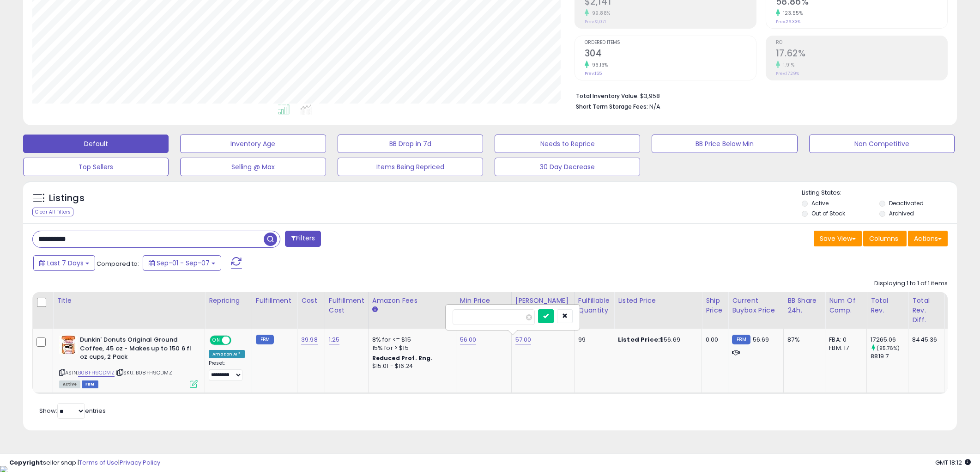 The image size is (980, 472). What do you see at coordinates (402, 358) in the screenshot?
I see `b: Reduced Prof. Rng.` at bounding box center [402, 358].